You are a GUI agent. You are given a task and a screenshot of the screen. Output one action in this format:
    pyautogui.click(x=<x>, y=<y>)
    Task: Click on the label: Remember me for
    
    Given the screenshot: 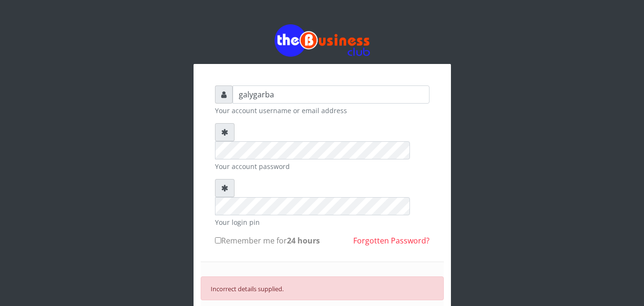 What is the action you would take?
    pyautogui.click(x=267, y=241)
    